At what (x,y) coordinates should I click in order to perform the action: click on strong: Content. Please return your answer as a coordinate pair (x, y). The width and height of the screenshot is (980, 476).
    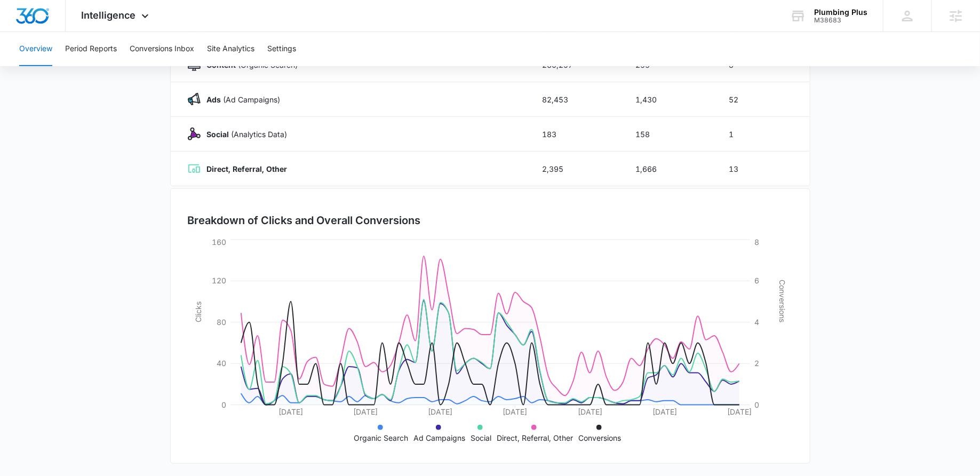
    Looking at the image, I should click on (221, 65).